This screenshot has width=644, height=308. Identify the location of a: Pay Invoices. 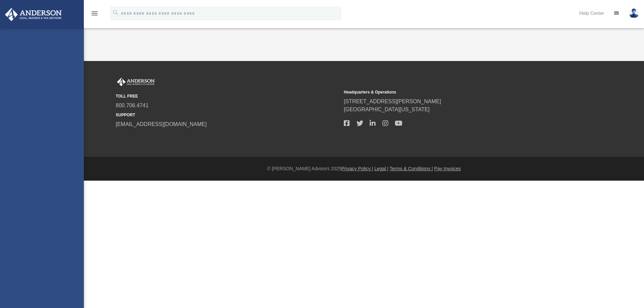
(447, 169).